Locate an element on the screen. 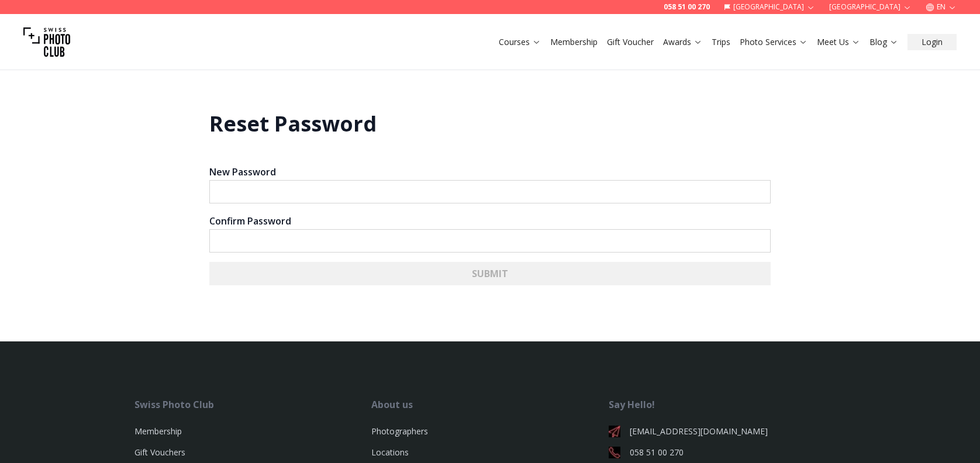 This screenshot has width=980, height=463. a: Gift Voucher is located at coordinates (630, 42).